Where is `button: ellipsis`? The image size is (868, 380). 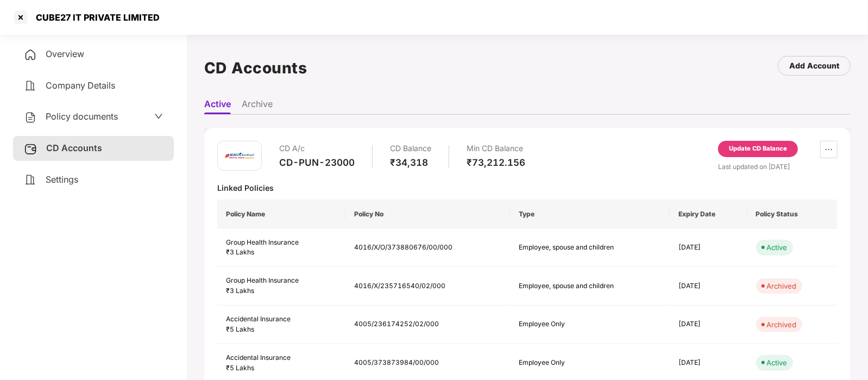 button: ellipsis is located at coordinates (829, 149).